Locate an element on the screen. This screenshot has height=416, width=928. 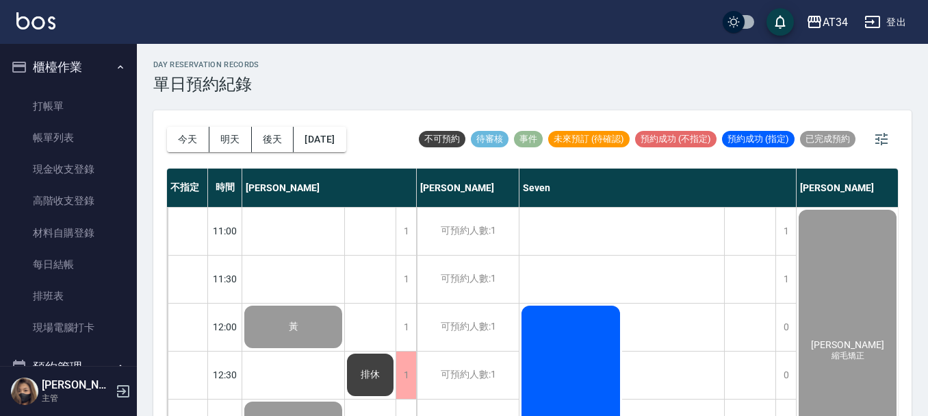
span: 不可預約 is located at coordinates (442, 139).